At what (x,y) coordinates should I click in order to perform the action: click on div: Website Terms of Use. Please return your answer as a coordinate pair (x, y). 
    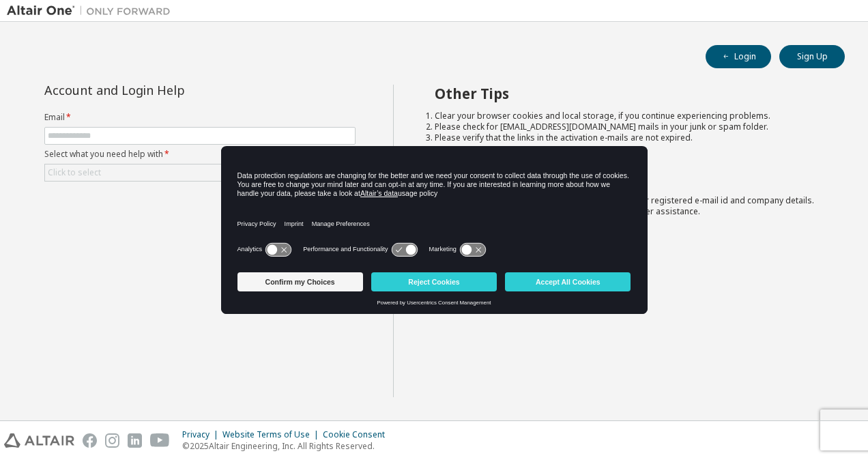
    Looking at the image, I should click on (273, 435).